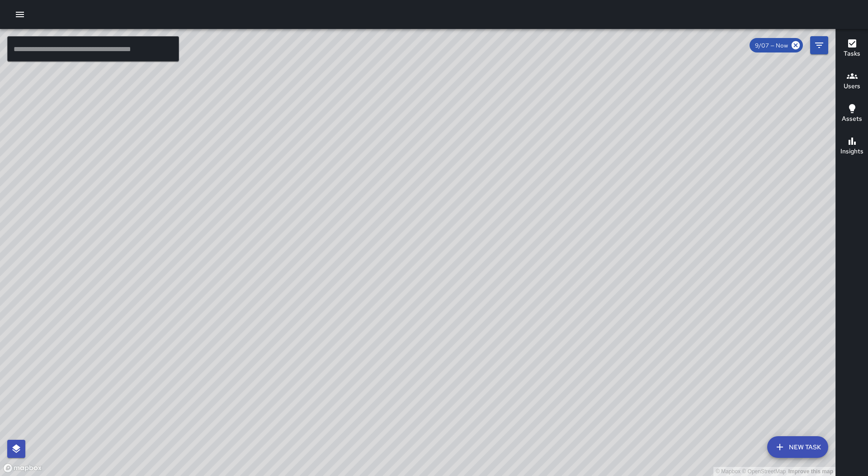  I want to click on button: New Task, so click(798, 447).